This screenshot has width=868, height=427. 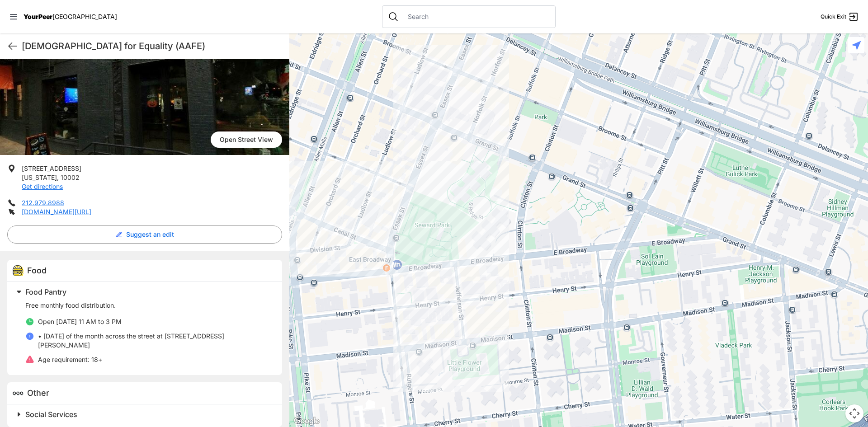 What do you see at coordinates (148, 306) in the screenshot?
I see `p: Free monthly food distribution.` at bounding box center [148, 306].